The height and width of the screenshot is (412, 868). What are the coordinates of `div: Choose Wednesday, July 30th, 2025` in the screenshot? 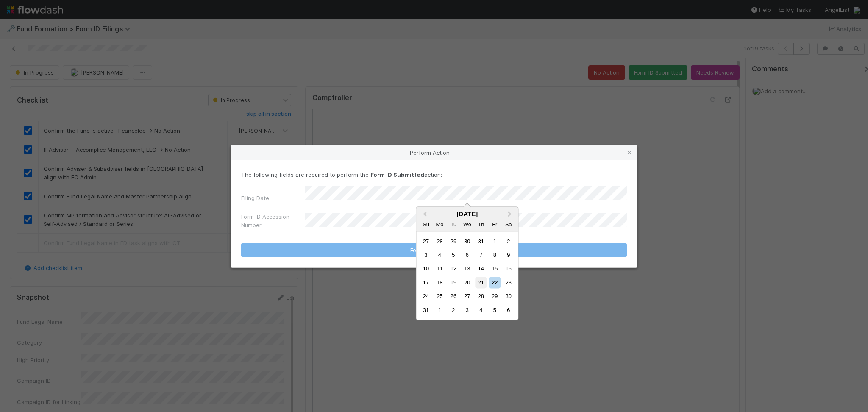 It's located at (467, 241).